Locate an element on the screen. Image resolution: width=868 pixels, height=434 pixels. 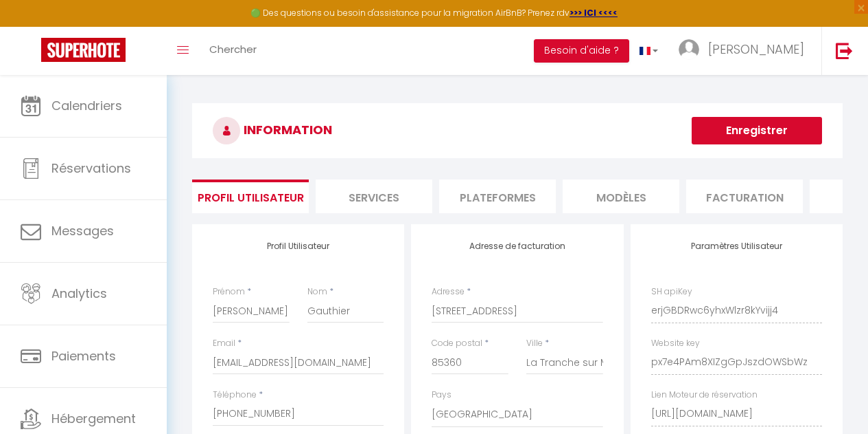
a: Chercher is located at coordinates (232, 51).